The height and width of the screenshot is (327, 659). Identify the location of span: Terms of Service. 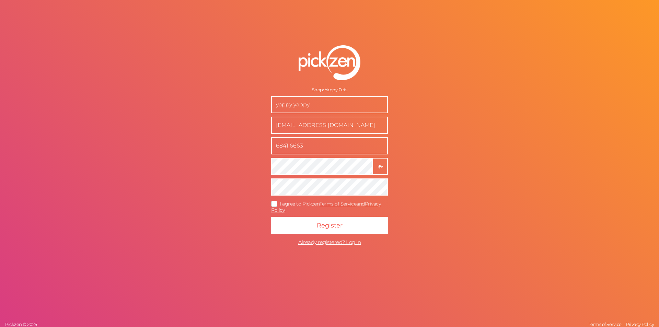
(605, 324).